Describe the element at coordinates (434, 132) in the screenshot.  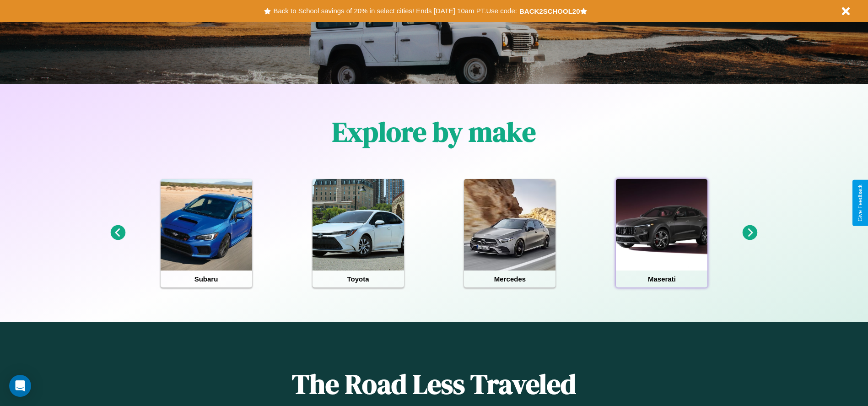
I see `h1: Explore by make` at that location.